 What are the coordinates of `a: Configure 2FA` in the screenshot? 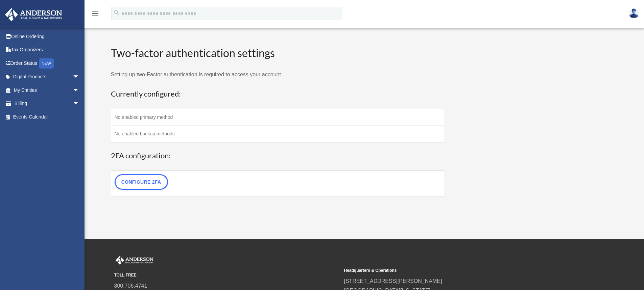 It's located at (142, 182).